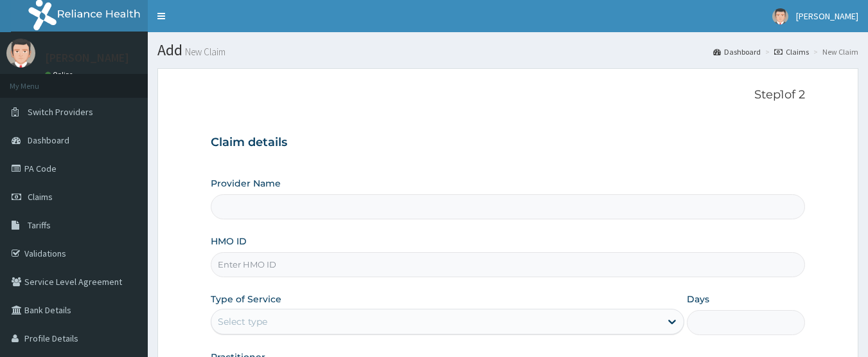  Describe the element at coordinates (245, 183) in the screenshot. I see `label: Provider Name` at that location.